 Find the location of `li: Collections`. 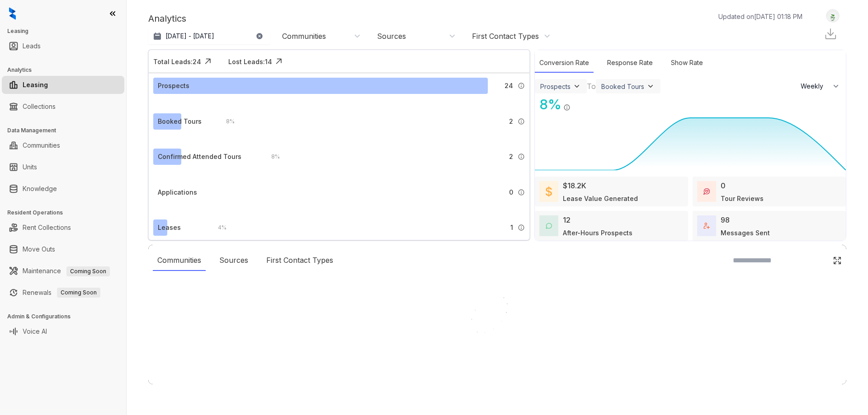

li: Collections is located at coordinates (63, 106).